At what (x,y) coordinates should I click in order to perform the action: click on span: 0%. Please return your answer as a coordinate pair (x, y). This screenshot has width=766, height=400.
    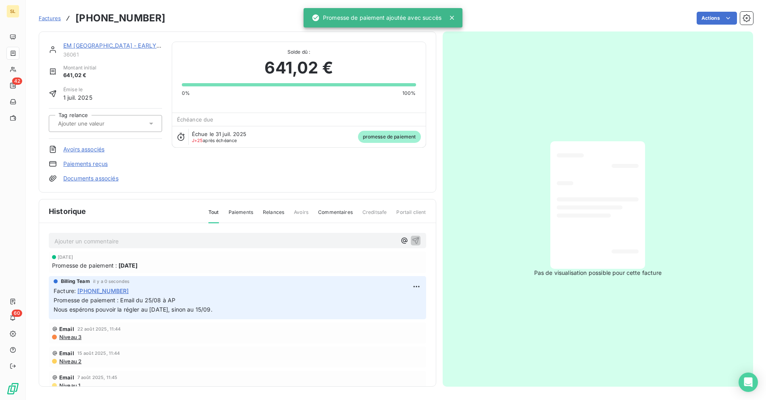
    Looking at the image, I should click on (186, 93).